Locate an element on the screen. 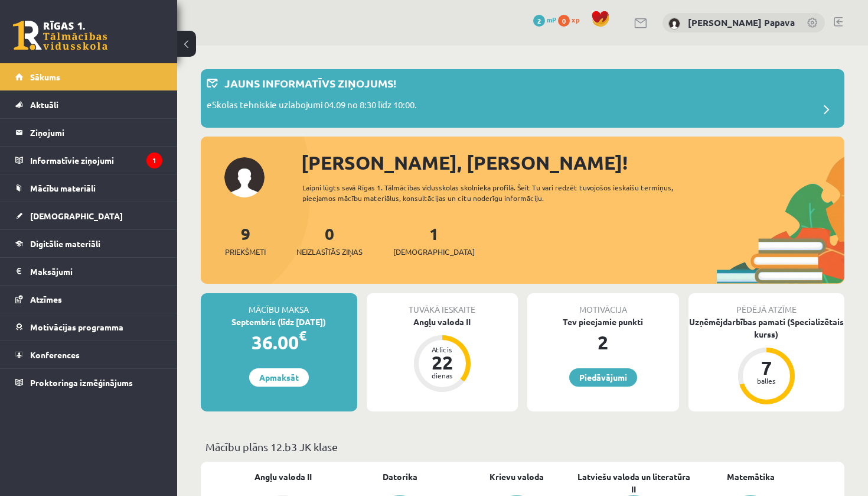  div: Atlicis is located at coordinates (442, 349).